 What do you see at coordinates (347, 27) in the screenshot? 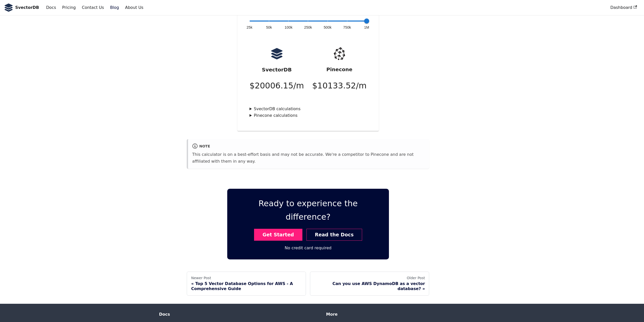
I see `span: 750k` at bounding box center [347, 27].